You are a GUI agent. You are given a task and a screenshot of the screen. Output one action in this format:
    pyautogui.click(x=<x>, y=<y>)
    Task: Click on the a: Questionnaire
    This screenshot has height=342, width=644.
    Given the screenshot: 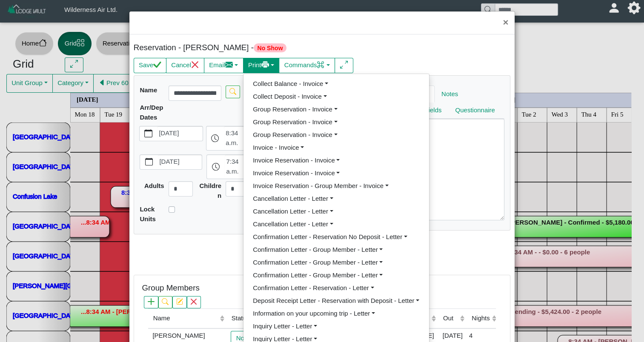 What is the action you would take?
    pyautogui.click(x=475, y=110)
    